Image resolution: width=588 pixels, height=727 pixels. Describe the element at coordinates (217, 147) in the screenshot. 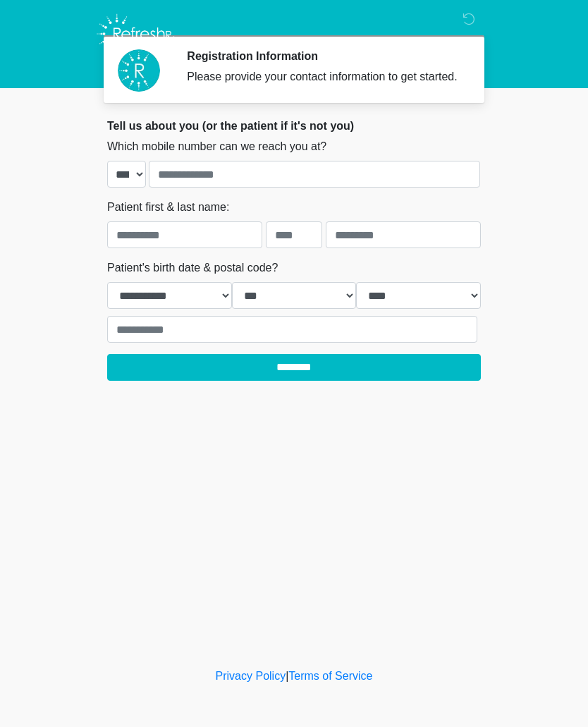

I see `label: Which mobile number can we reach you at?` at that location.